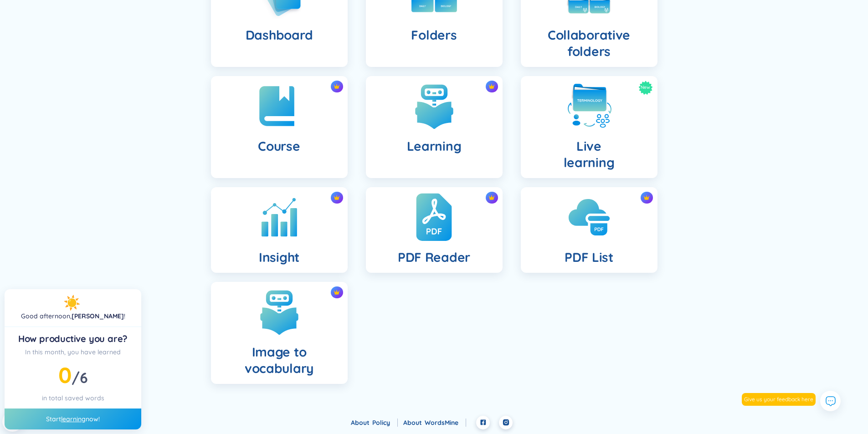 This screenshot has width=868, height=434. I want to click on a: crown iconPDF Reader, so click(434, 230).